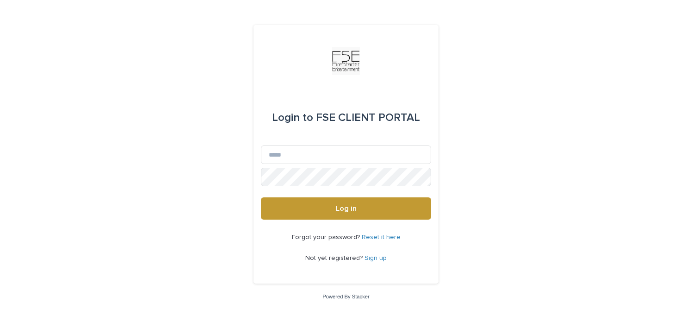 The height and width of the screenshot is (335, 692). Describe the element at coordinates (346, 208) in the screenshot. I see `span: Log in` at that location.